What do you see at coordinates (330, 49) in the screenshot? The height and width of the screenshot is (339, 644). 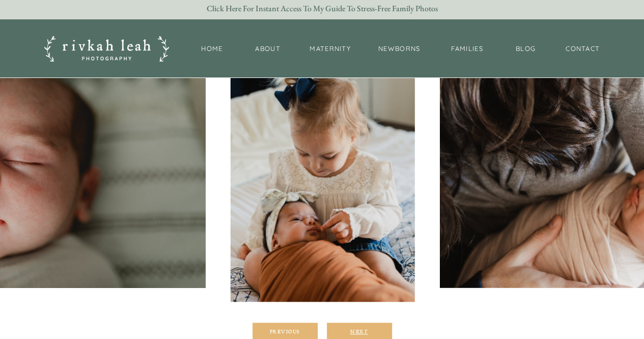 I see `a: maternity` at bounding box center [330, 49].